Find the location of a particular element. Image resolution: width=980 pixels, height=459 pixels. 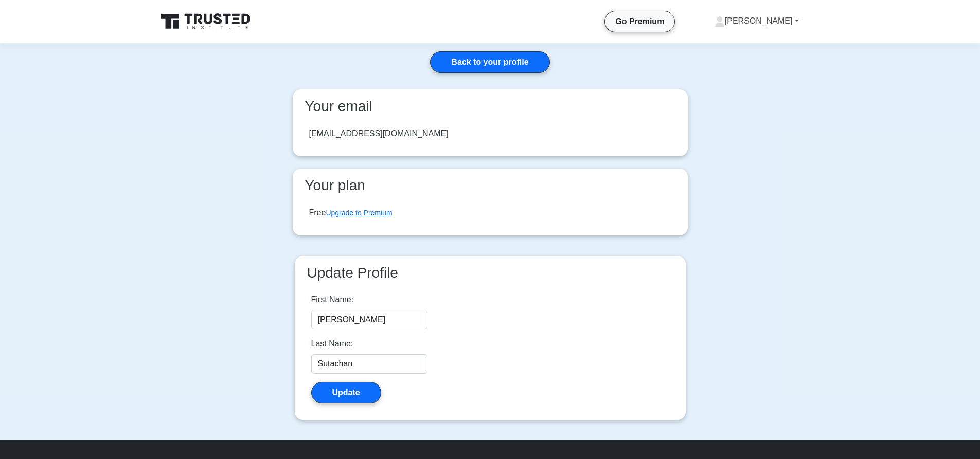

h3: Your plan is located at coordinates (490, 185).